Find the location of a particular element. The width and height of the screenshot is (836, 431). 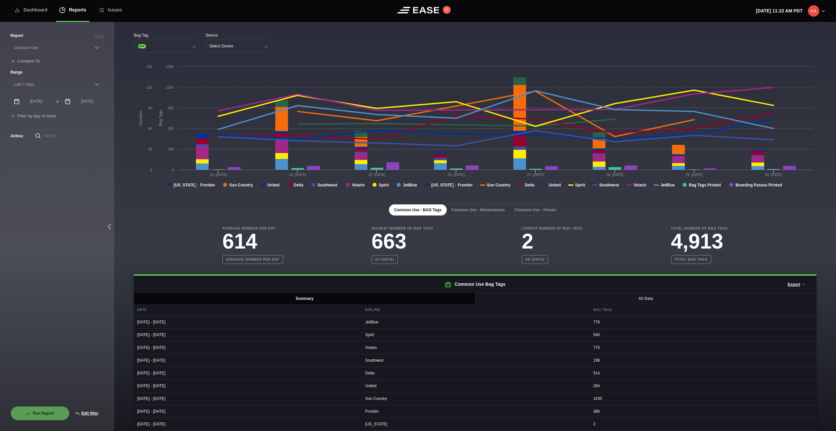

tspan: Boarding Passes Printed is located at coordinates (759, 185).